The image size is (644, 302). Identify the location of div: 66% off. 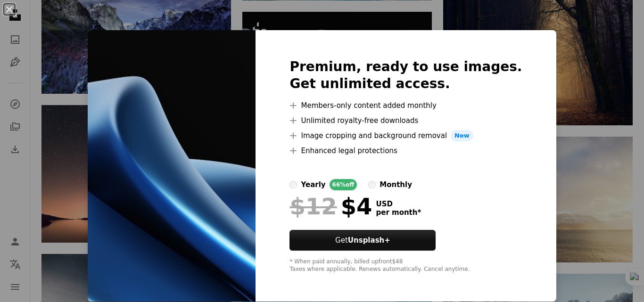
(344, 185).